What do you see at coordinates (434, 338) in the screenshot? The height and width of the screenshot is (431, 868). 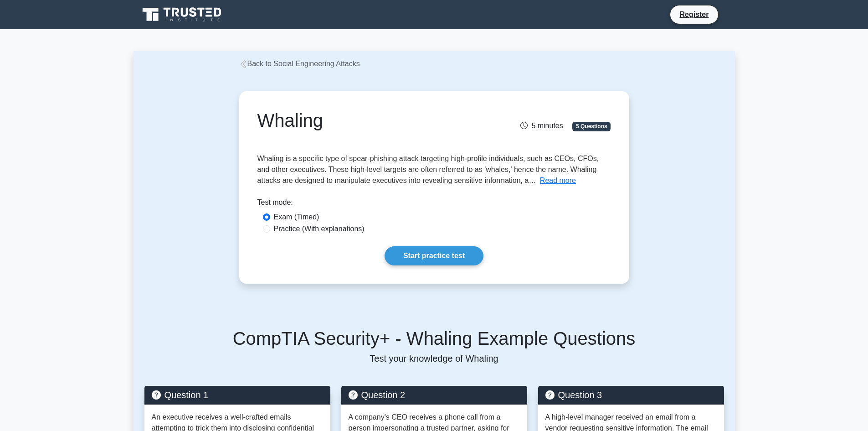 I see `h5: CompTIA Security+ - Whaling Example Questions` at bounding box center [434, 338].